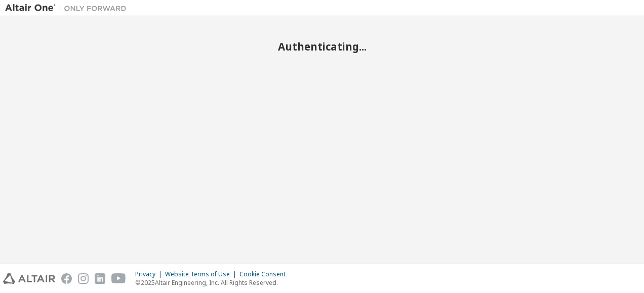  What do you see at coordinates (202, 274) in the screenshot?
I see `div: Website Terms of Use` at bounding box center [202, 274].